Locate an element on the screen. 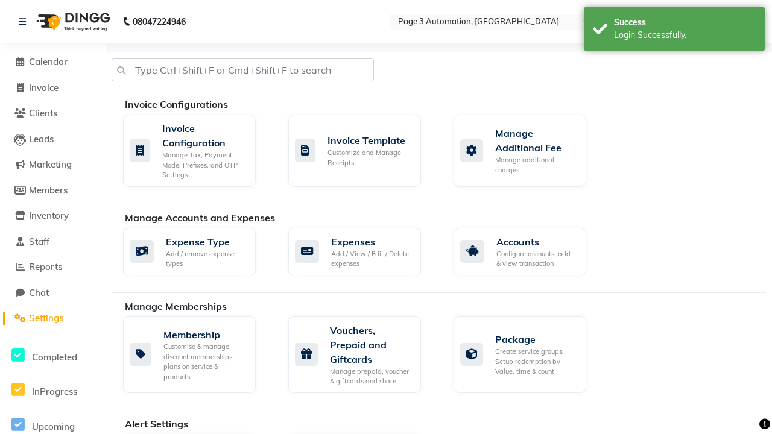  div: Customise & manage discount memberships plans on service & products is located at coordinates (204, 362).